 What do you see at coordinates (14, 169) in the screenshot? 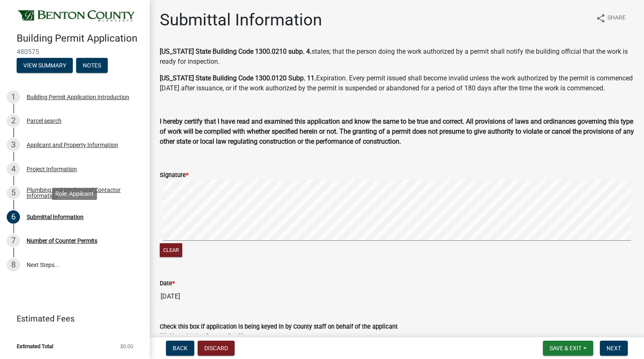
I see `div: 4` at bounding box center [14, 169].